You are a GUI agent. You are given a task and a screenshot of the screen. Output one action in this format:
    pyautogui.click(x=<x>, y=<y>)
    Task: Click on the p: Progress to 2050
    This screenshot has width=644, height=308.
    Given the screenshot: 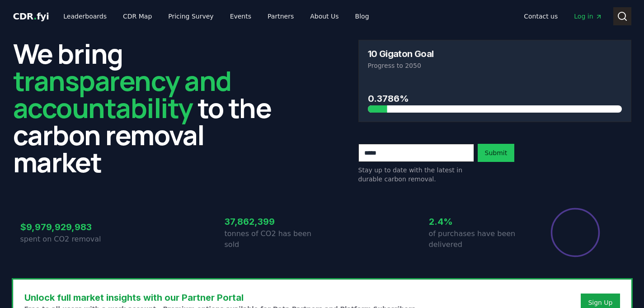 What is the action you would take?
    pyautogui.click(x=494, y=66)
    